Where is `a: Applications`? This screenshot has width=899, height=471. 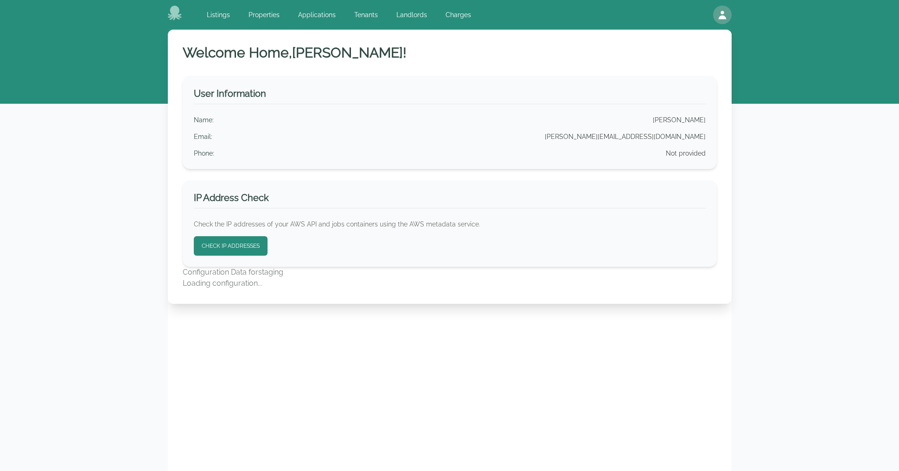
a: Applications is located at coordinates (317, 15).